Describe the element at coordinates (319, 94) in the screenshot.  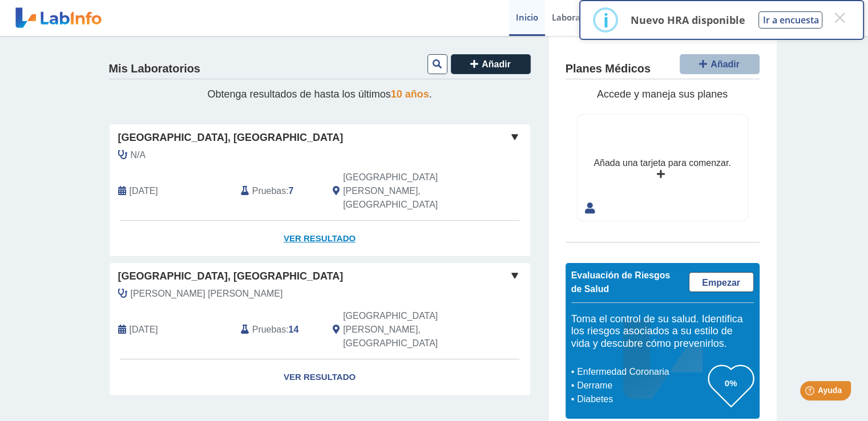
I see `span: Obtenga resultados de hasta los últimos .` at that location.